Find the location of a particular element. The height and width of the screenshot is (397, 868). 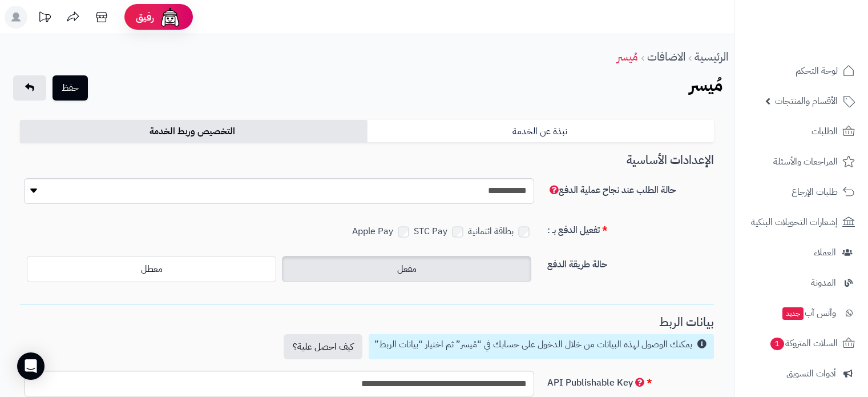

span: العملاء is located at coordinates (825, 252).